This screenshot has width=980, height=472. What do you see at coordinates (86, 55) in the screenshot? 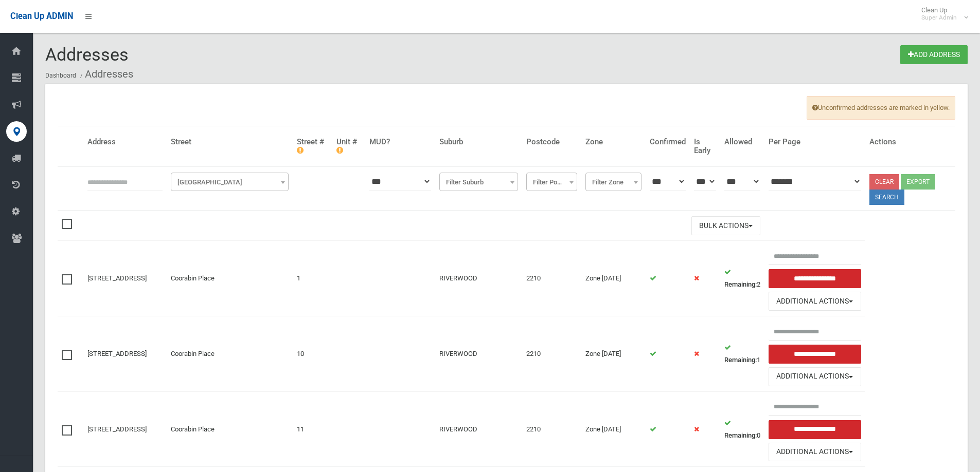
I see `span: Addresses` at bounding box center [86, 55].